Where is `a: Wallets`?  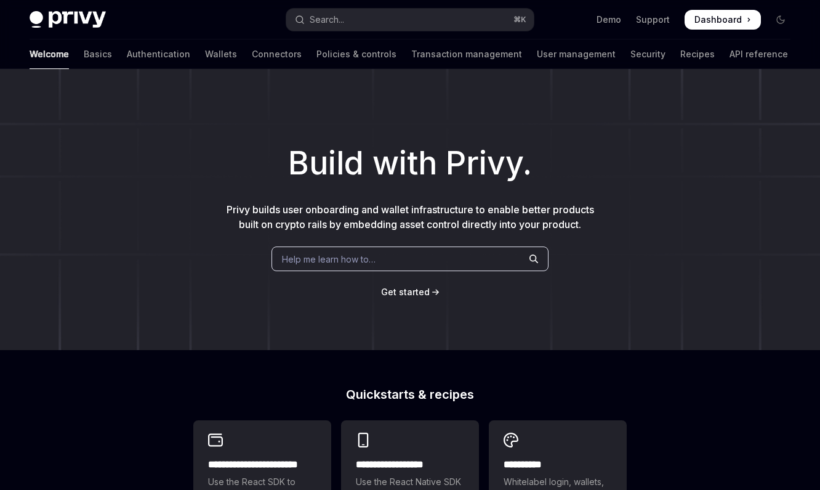 a: Wallets is located at coordinates (221, 54).